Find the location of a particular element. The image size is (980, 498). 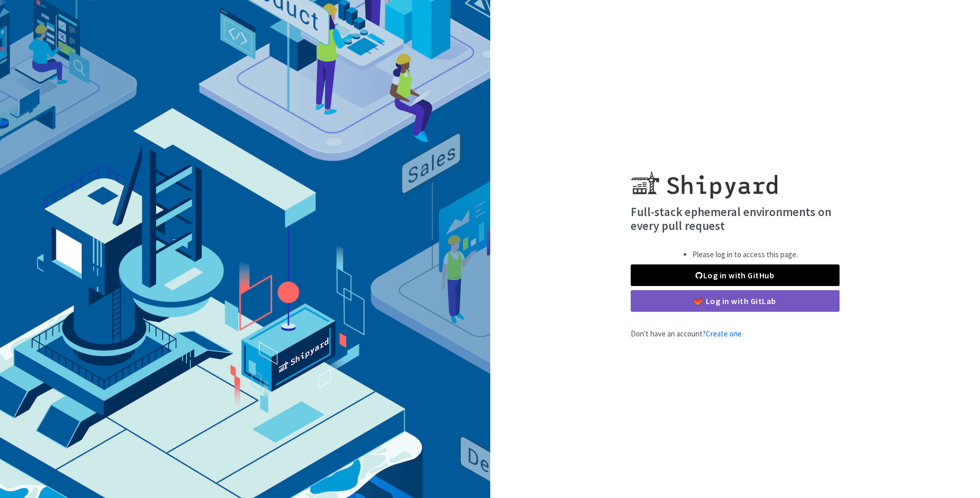

li: Please log in to access this page. is located at coordinates (745, 254).